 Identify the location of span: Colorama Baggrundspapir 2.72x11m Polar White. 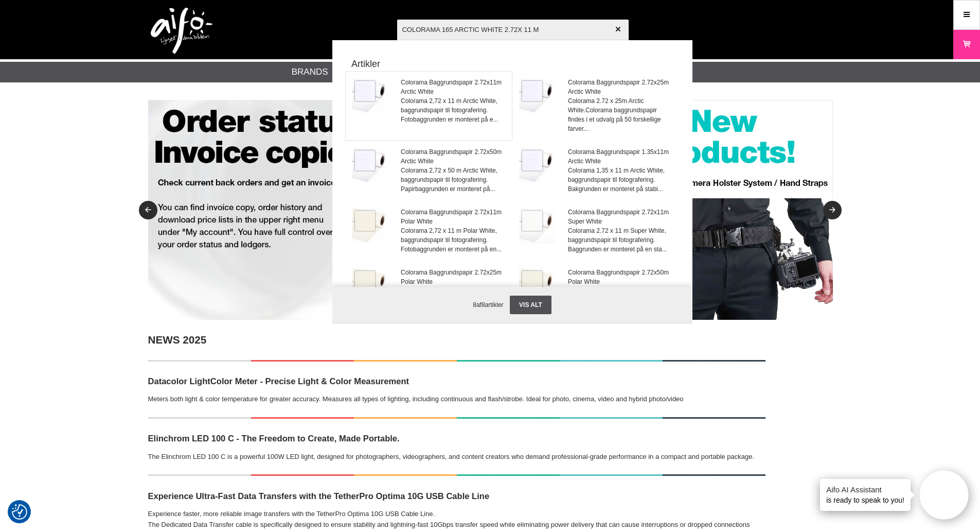
(453, 217).